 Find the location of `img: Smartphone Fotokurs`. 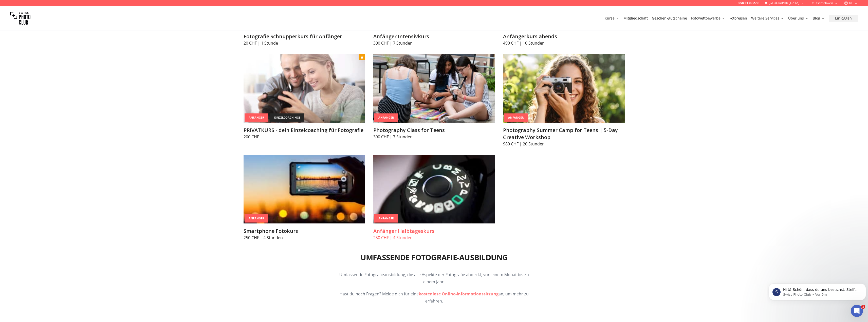

img: Smartphone Fotokurs is located at coordinates (304, 190).